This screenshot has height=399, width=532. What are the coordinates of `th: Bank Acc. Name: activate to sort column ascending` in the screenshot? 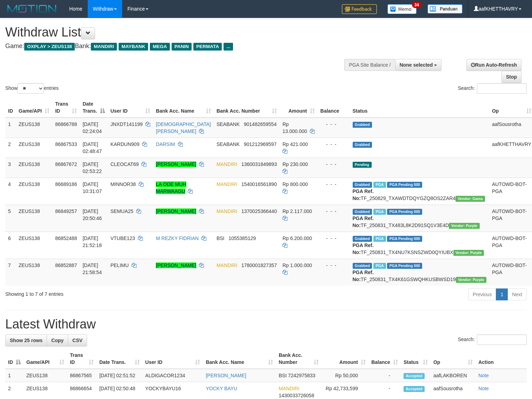 It's located at (184, 108).